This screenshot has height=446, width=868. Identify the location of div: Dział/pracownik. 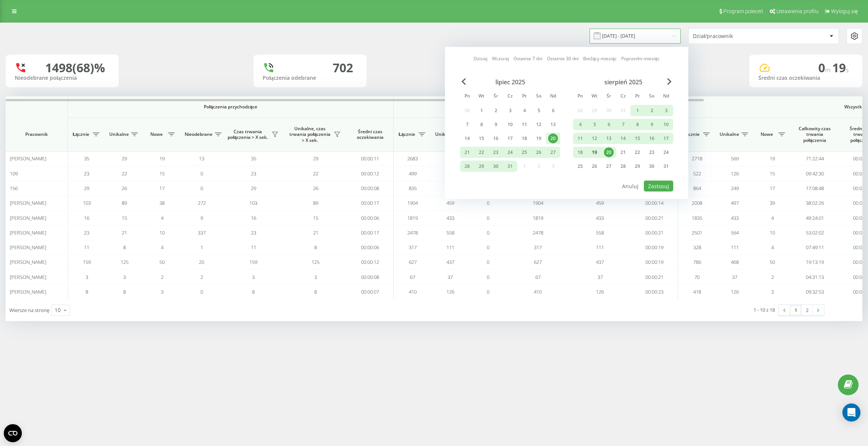
(738, 36).